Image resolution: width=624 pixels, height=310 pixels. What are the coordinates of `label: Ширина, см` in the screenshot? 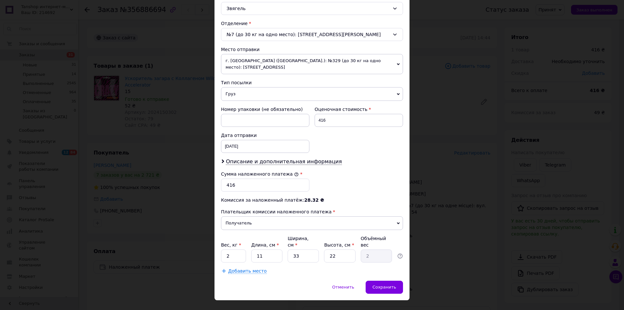 It's located at (298, 242).